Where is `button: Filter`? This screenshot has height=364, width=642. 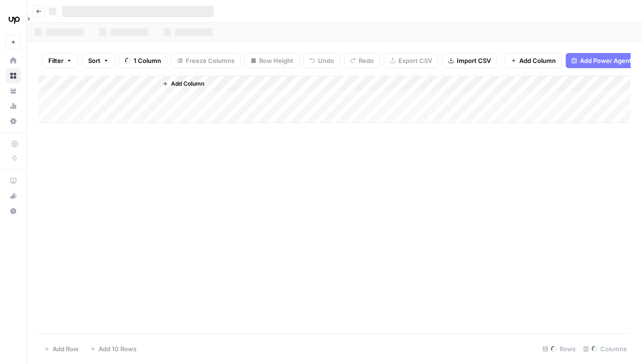
button: Filter is located at coordinates (61, 61).